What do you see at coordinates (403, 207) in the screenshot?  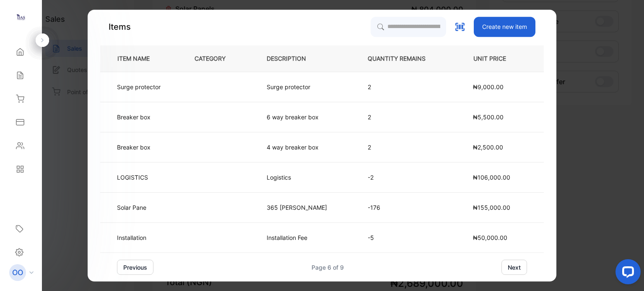 I see `p: -176` at bounding box center [403, 207].